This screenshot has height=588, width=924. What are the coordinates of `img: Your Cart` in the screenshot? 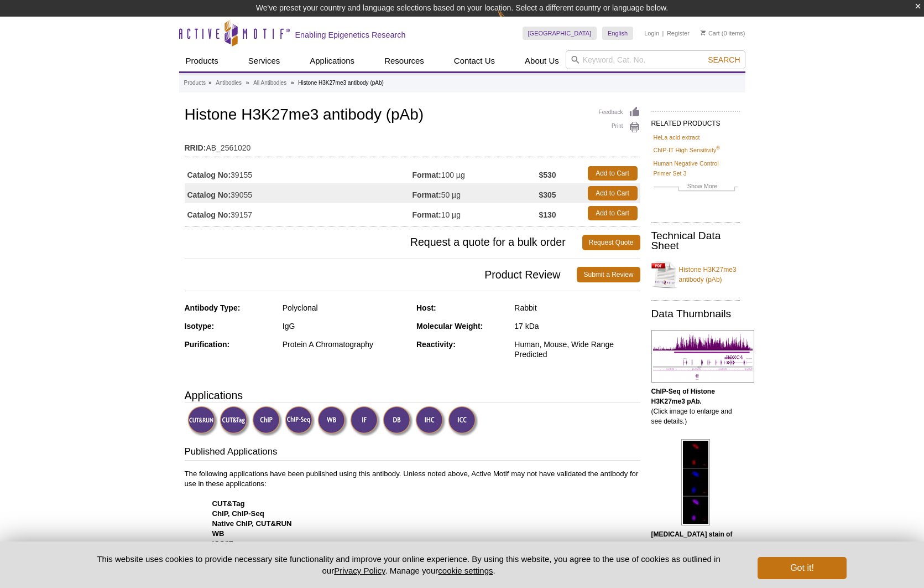 It's located at (703, 32).